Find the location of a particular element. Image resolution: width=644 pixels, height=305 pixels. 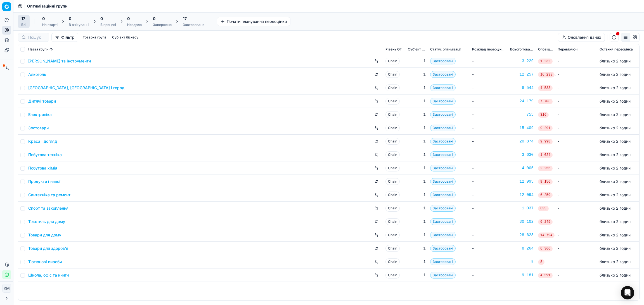

a: 24 179 is located at coordinates (522, 101).